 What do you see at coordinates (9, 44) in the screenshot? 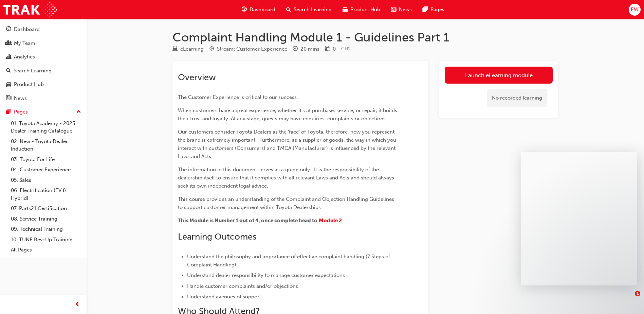
I see `span: people-icon` at bounding box center [9, 44].